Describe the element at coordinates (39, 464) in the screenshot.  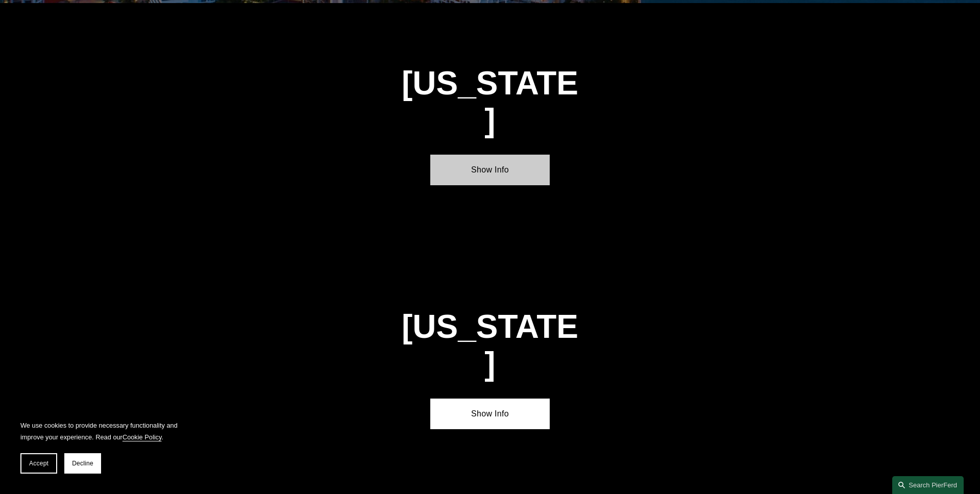
I see `button: Accept` at that location.